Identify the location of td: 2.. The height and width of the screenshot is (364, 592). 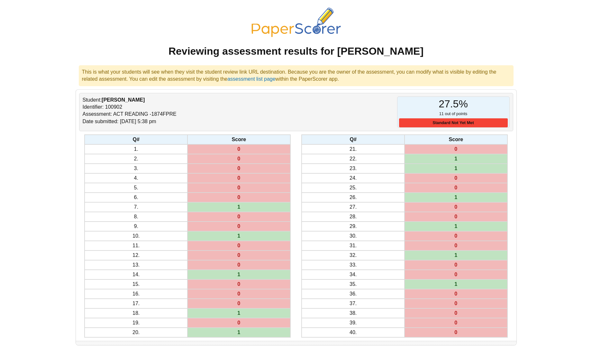
(136, 159).